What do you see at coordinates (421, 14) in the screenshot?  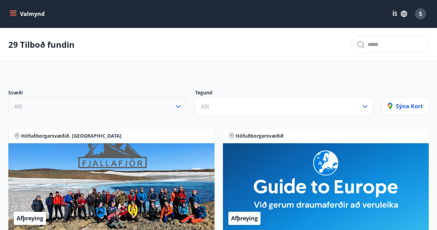 I see `button: S` at bounding box center [421, 14].